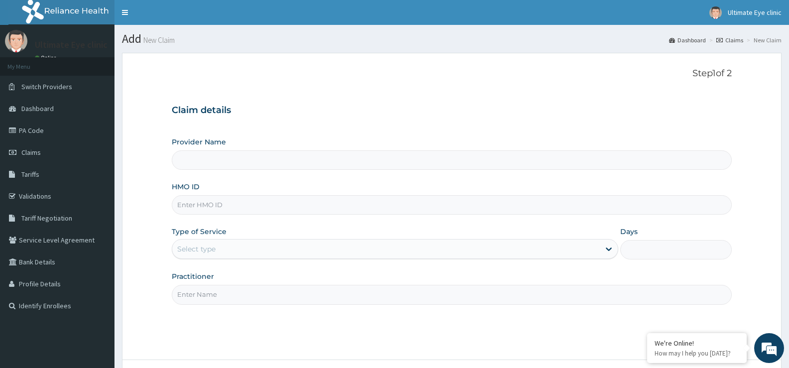  What do you see at coordinates (31, 152) in the screenshot?
I see `span: Claims` at bounding box center [31, 152].